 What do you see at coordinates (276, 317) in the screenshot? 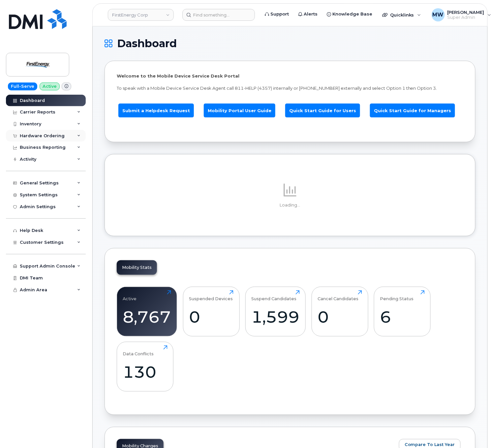
I see `div: 1,599` at bounding box center [276, 317].